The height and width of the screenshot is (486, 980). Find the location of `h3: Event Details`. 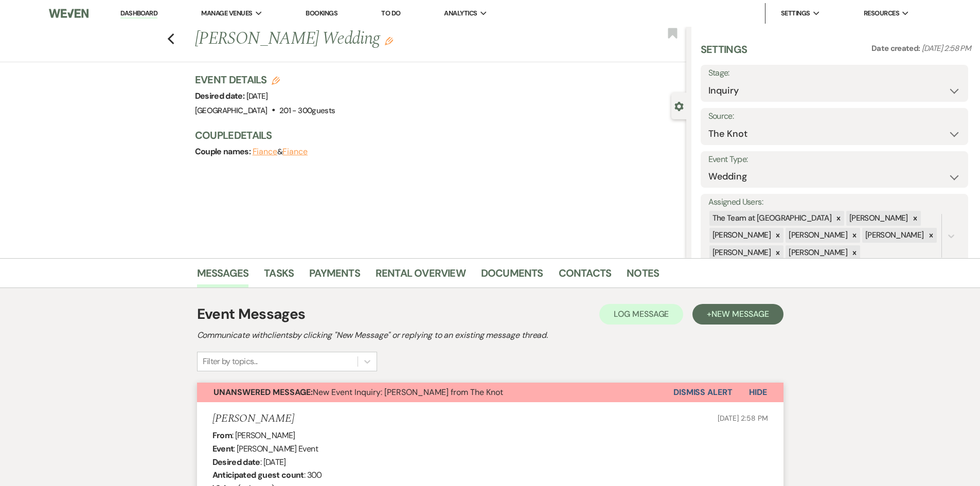

h3: Event Details is located at coordinates (265, 80).